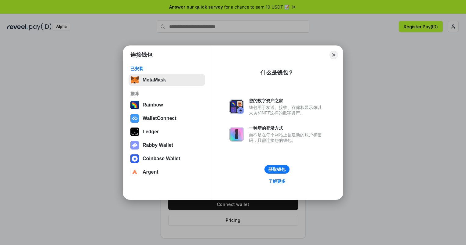 Image resolution: width=466 pixels, height=245 pixels. What do you see at coordinates (135, 105) in the screenshot?
I see `img: svg+xml,%3Csvg%20width%3D%22120%22%20height%3D%22120%22%20viewBox%3D%220%200%20120%20120%22%20fil...` at bounding box center [135, 105].